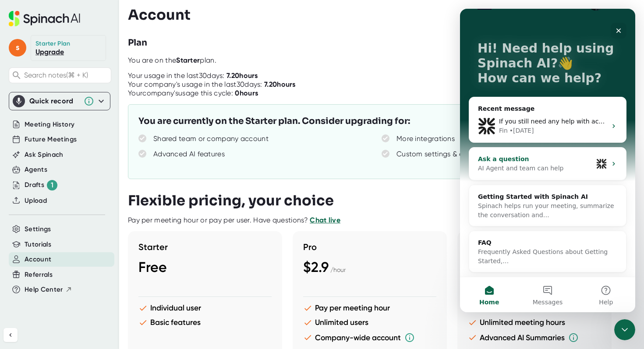 The image size is (644, 349). Describe the element at coordinates (88, 70) in the screenshot. I see `p: How can we help?` at that location.